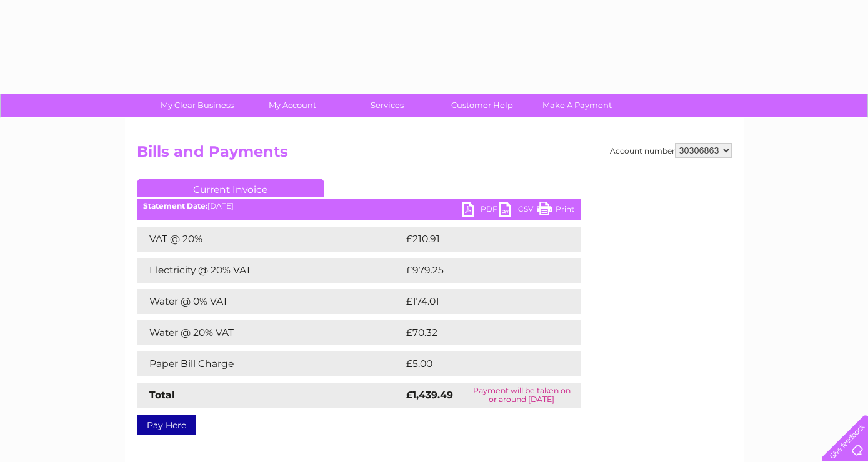  Describe the element at coordinates (230, 188) in the screenshot. I see `a: Current Invoice` at that location.